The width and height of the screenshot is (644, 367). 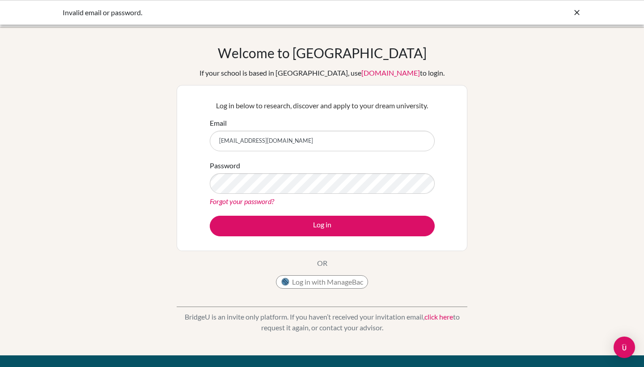 What do you see at coordinates (242, 201) in the screenshot?
I see `a: Forgot your password?` at bounding box center [242, 201].